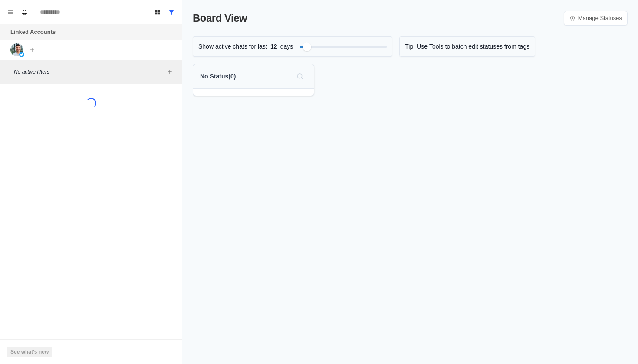  What do you see at coordinates (30, 352) in the screenshot?
I see `button: See what's new` at bounding box center [30, 352].